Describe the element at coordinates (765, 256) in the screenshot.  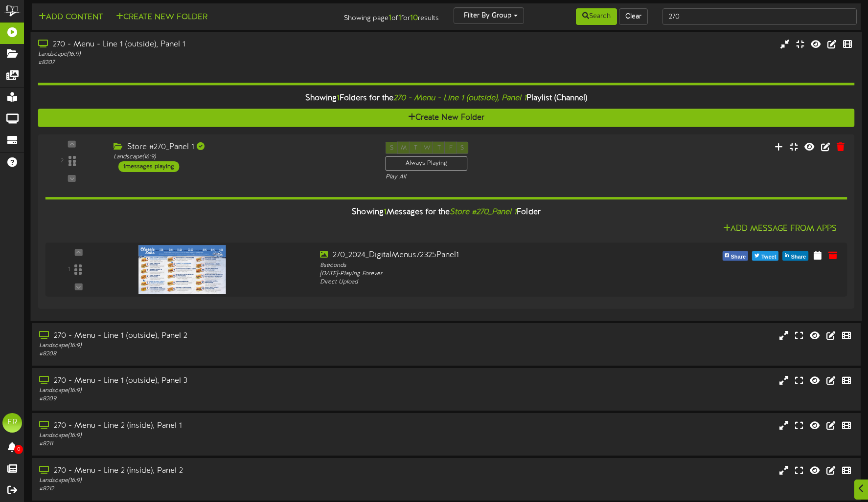
I see `button: Tweet` at that location.